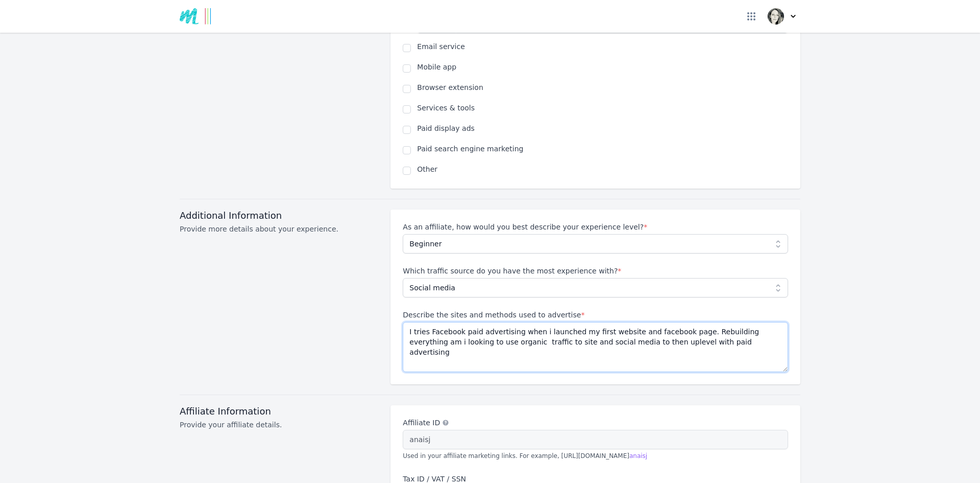 Image resolution: width=980 pixels, height=483 pixels. What do you see at coordinates (602, 169) in the screenshot?
I see `label: Other` at bounding box center [602, 169].